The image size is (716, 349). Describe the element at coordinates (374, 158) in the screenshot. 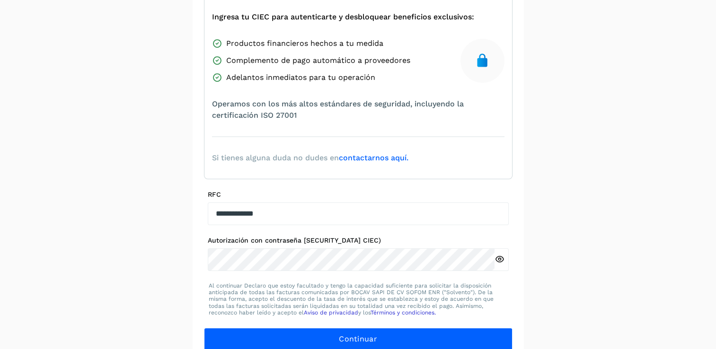

I see `a: contactarnos aquí.` at that location.